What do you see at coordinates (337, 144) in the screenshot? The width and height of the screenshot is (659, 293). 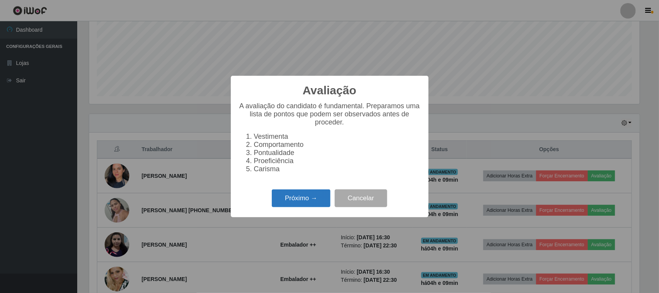 I see `li: Comportamento` at bounding box center [337, 144].